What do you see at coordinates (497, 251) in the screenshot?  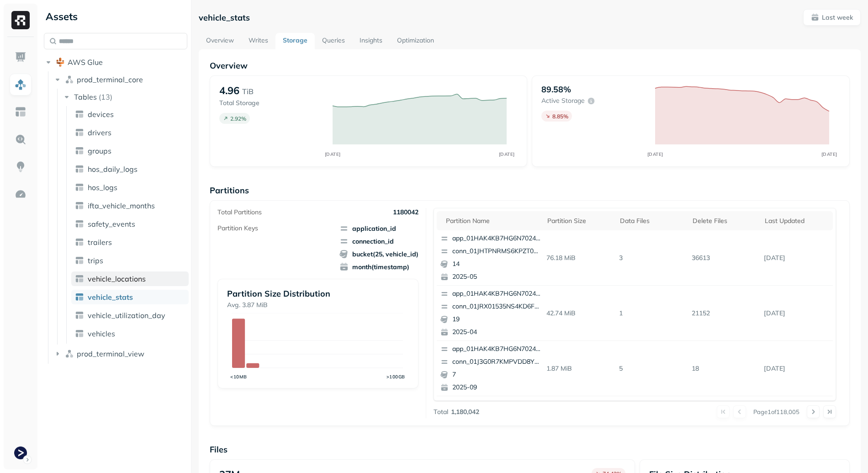 I see `p: conn_01JHTPNRMS6KPZT0AG5GJ2Z0BA` at bounding box center [497, 251].